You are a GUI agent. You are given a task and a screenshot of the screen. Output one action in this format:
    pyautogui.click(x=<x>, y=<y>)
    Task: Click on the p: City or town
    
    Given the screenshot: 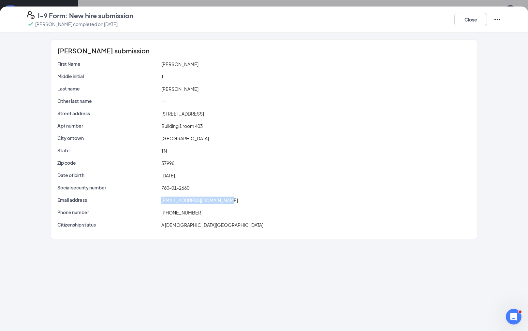 What is the action you would take?
    pyautogui.click(x=108, y=138)
    